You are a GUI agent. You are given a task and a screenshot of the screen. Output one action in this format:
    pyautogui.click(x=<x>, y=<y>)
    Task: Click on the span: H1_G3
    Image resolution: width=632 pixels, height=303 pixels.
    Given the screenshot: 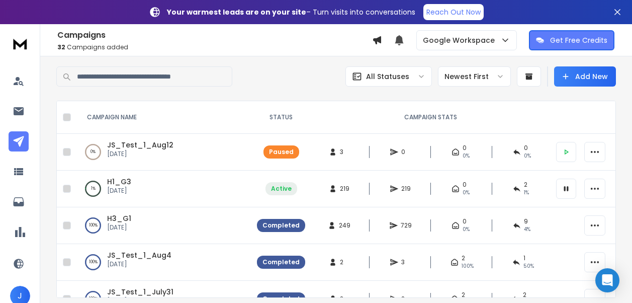 What is the action you would take?
    pyautogui.click(x=119, y=182)
    